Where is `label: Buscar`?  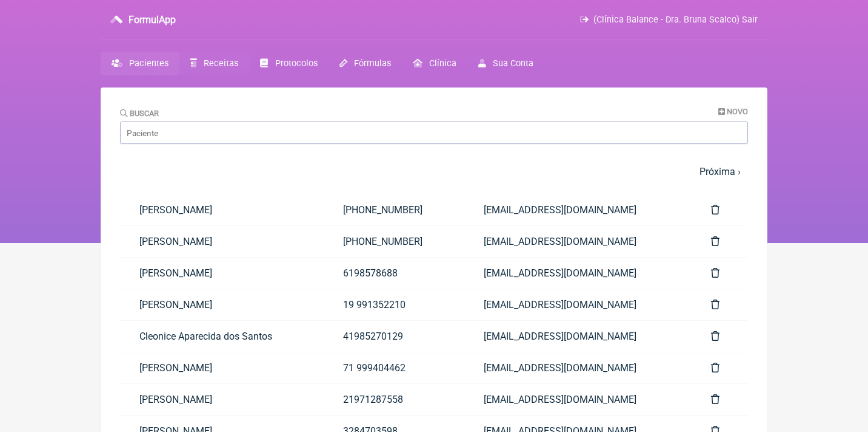
label: Buscar is located at coordinates (139, 113).